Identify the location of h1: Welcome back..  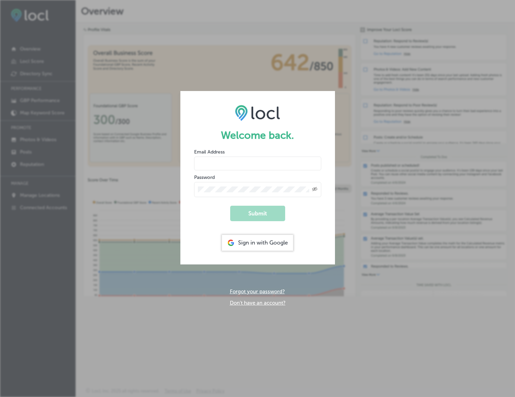
(258, 135).